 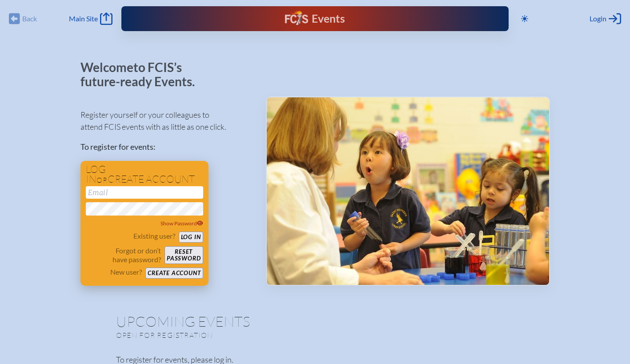 I want to click on p: Register yourself or your colleagues to attend FCIS events with as little as one click., so click(x=166, y=121).